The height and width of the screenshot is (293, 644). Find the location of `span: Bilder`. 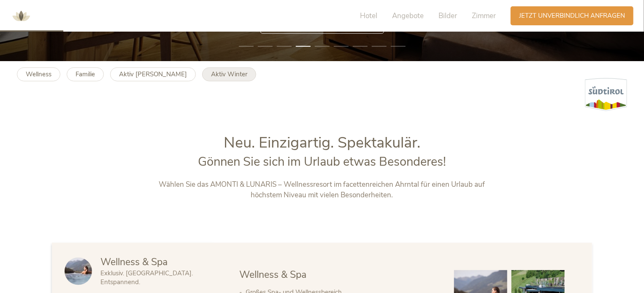

span: Bilder is located at coordinates (448, 16).